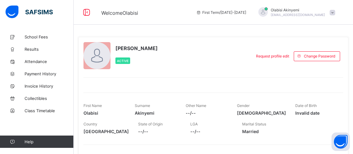 The image size is (353, 154). I want to click on img: safsims, so click(29, 12).